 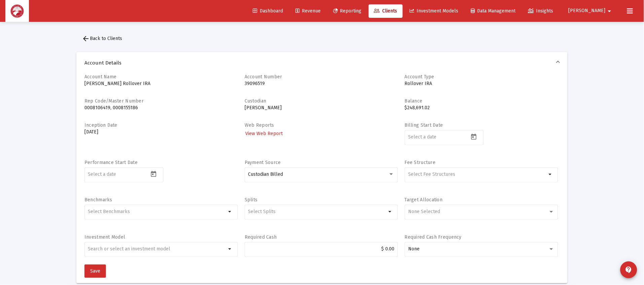 I want to click on a: Data Management, so click(x=493, y=11).